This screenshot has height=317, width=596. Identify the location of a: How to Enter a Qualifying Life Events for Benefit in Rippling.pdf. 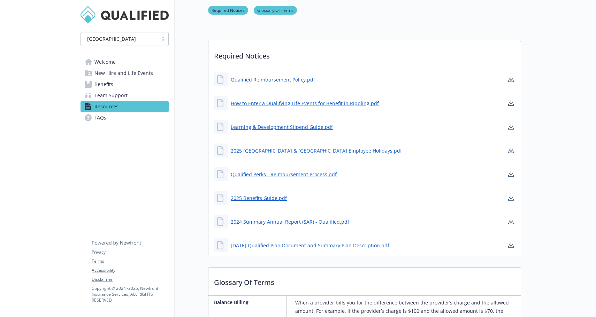
(305, 103).